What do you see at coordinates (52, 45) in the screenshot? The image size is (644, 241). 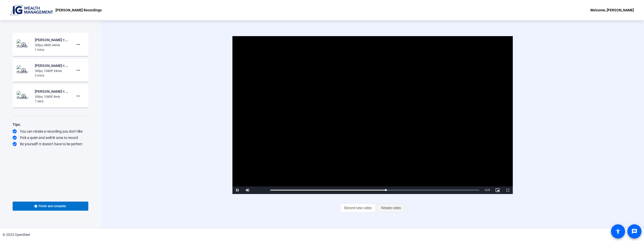 I see `div: 30fps, 480P, 44mb` at bounding box center [52, 45].